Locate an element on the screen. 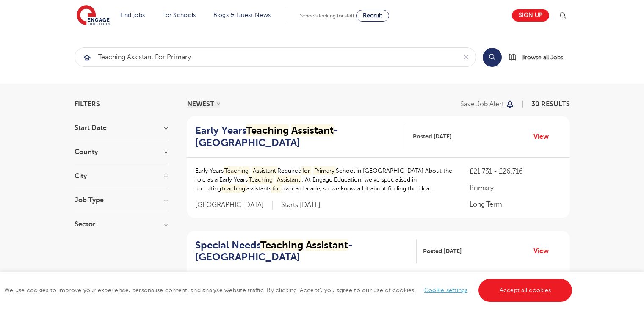  p: £21,731 - £26,716 is located at coordinates (515, 171).